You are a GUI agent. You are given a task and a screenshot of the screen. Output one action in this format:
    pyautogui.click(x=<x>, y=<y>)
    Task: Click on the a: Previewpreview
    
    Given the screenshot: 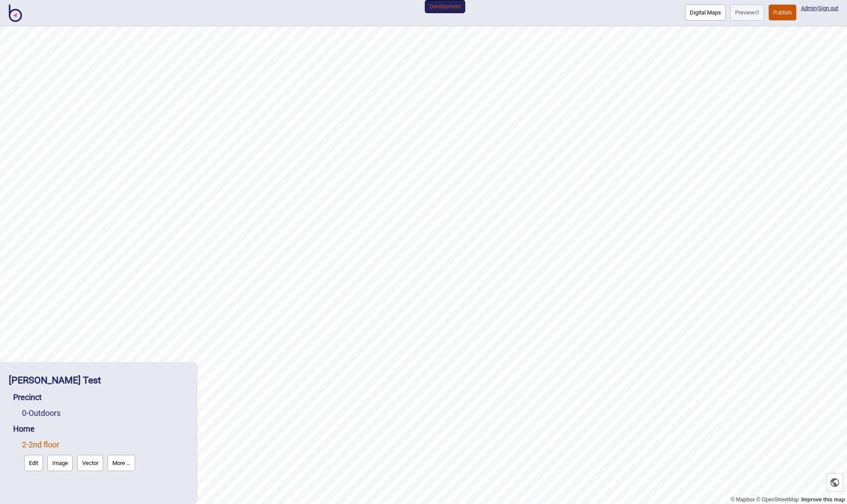 What is the action you would take?
    pyautogui.click(x=747, y=12)
    